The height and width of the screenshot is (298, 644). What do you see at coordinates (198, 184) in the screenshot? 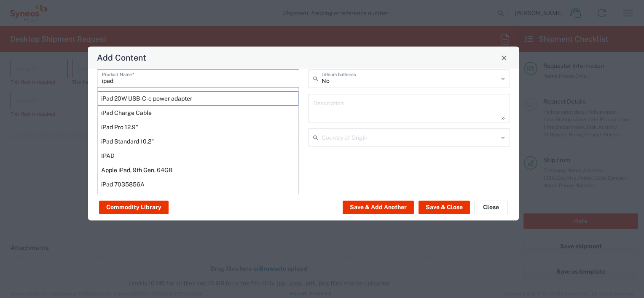
I see `div: iPad 7035856A` at bounding box center [198, 184].